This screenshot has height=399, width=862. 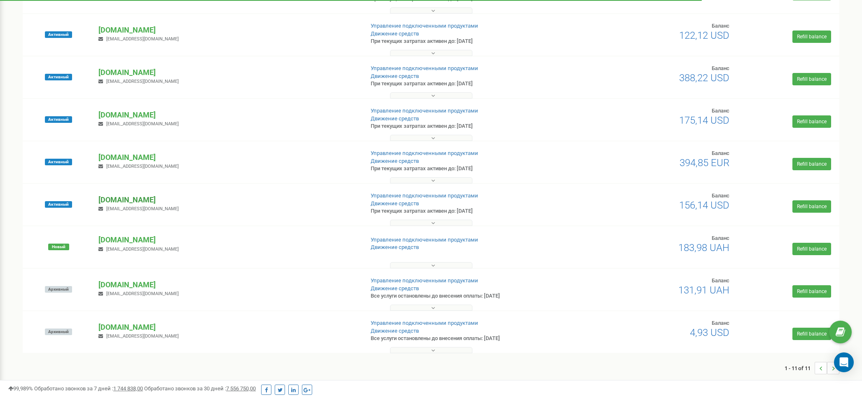 I want to click on span: Clip a bookmark, so click(x=56, y=59).